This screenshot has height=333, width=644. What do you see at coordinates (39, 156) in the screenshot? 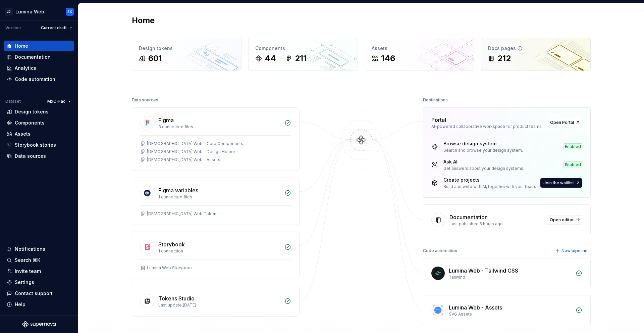
I see `a: Data sources` at bounding box center [39, 156].